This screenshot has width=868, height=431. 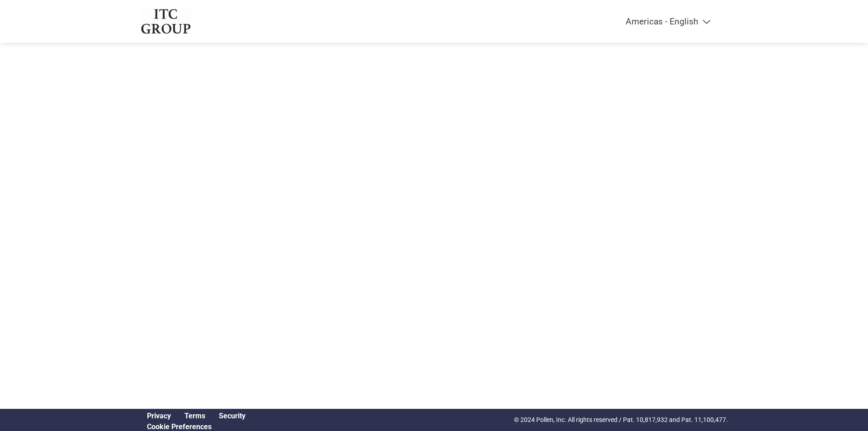 What do you see at coordinates (196, 426) in the screenshot?
I see `div: Open Cookie Preferences Modal` at bounding box center [196, 426].